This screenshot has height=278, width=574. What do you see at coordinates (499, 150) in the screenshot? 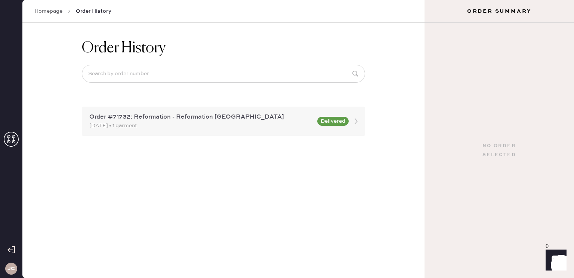
I see `div: No order selected` at bounding box center [499, 150].